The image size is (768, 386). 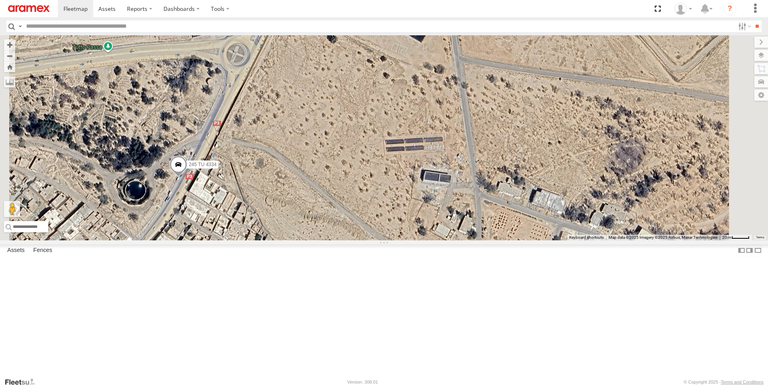 I want to click on img: aramex-logo.svg, so click(x=29, y=8).